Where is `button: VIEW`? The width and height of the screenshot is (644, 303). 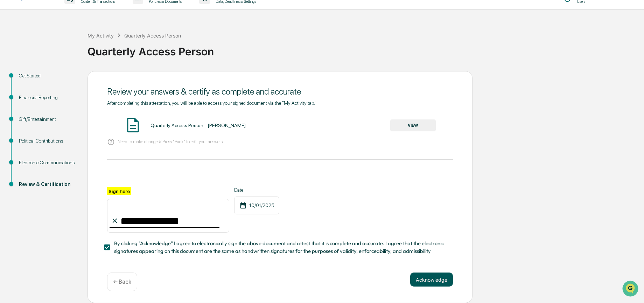 button: VIEW is located at coordinates (413, 126).